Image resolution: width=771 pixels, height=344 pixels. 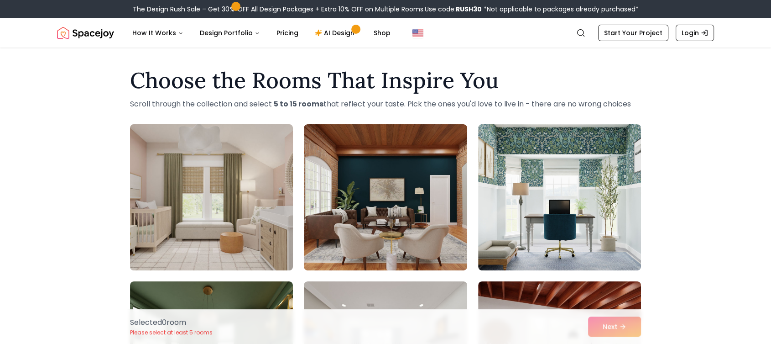 I want to click on a: AI Design, so click(x=336, y=33).